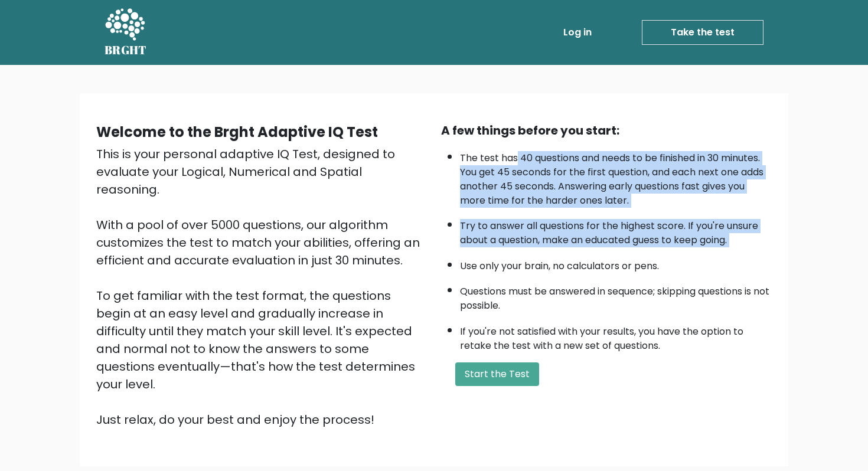 The image size is (868, 471). I want to click on div: This is your personal adaptive IQ Test, designed to evaluate your Logical, Numerical and Spatial ..., so click(262, 287).